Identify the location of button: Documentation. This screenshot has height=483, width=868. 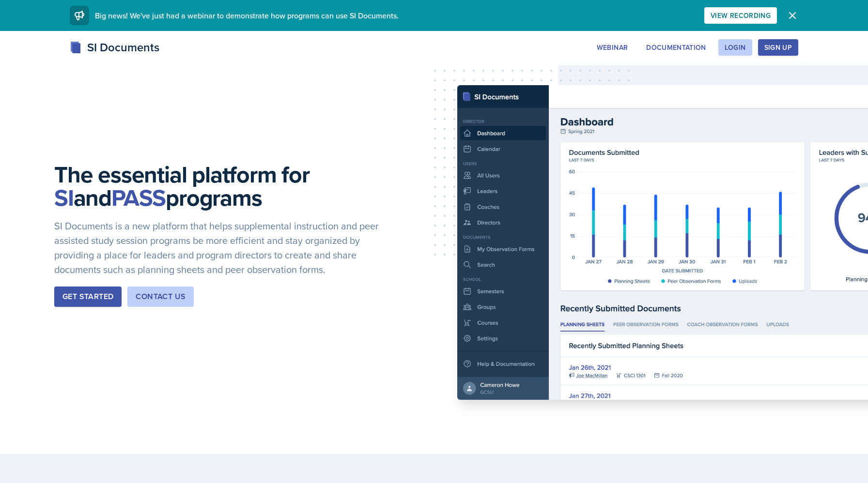
(676, 48).